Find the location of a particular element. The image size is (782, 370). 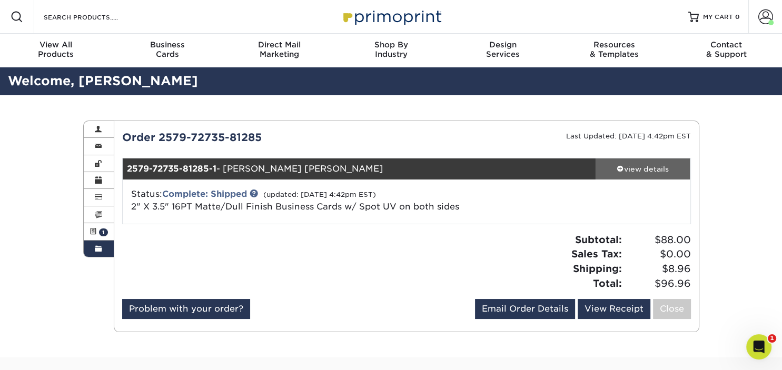

strong: Total: is located at coordinates (607, 283).